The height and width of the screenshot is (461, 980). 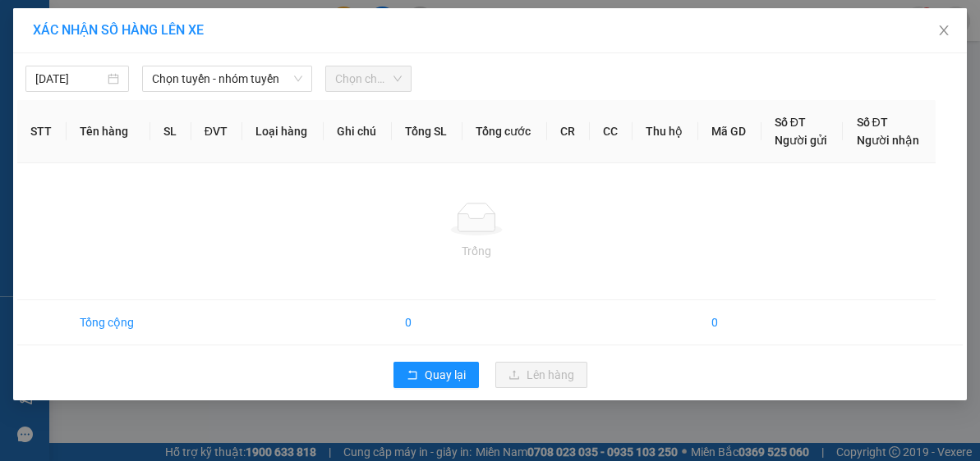 What do you see at coordinates (357, 132) in the screenshot?
I see `th: Ghi chú` at bounding box center [357, 132].